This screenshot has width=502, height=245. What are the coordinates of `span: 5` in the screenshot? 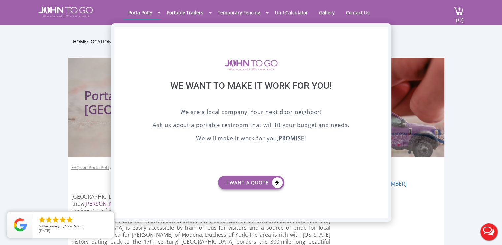 It's located at (40, 226).